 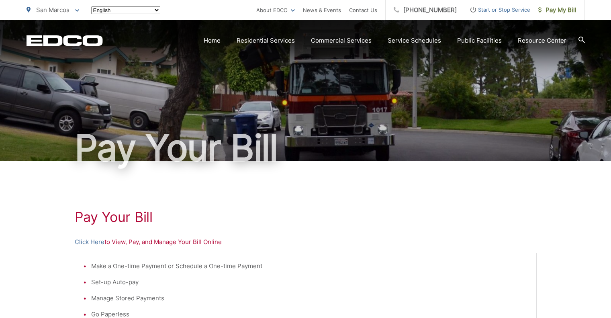 What do you see at coordinates (310, 298) in the screenshot?
I see `li: Manage Stored Payments` at bounding box center [310, 298].